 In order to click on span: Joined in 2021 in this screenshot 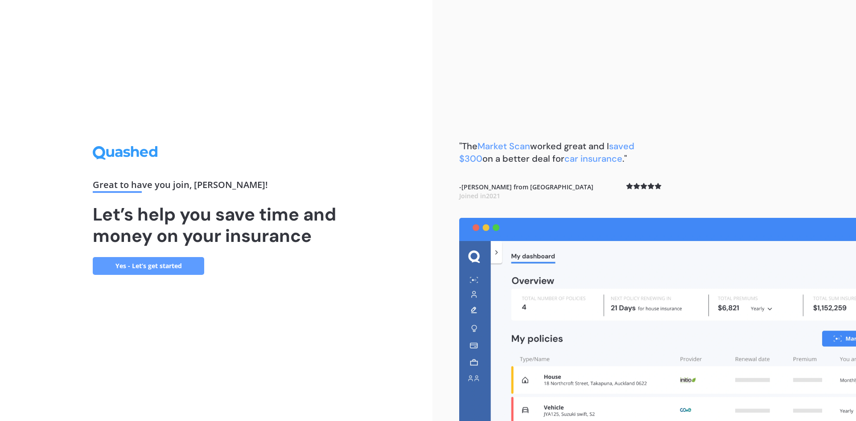, I will do `click(480, 196)`.